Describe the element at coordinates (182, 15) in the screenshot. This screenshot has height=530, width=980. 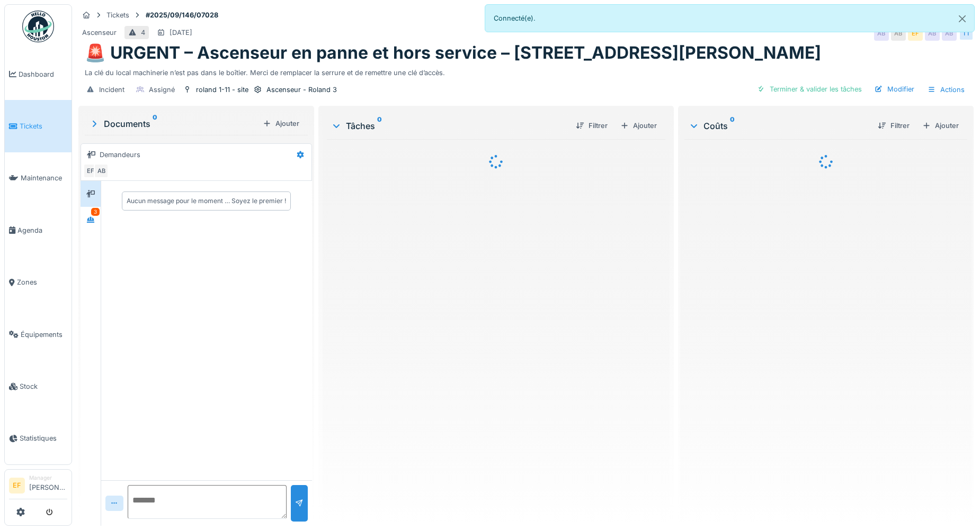
I see `strong: #2025/09/146/07028` at that location.